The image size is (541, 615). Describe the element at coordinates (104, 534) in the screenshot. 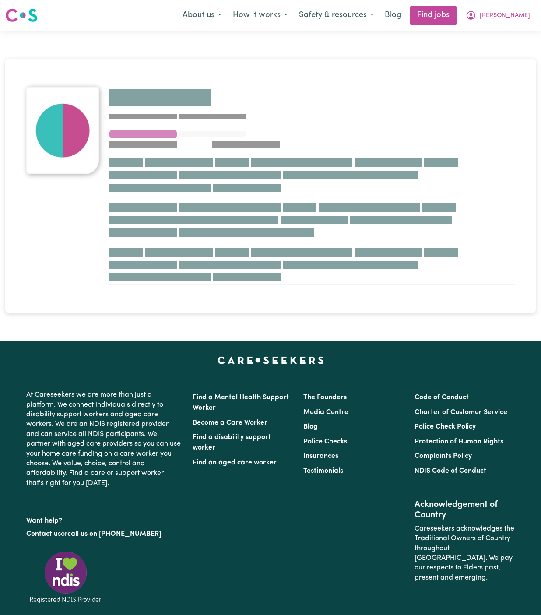

I see `p: or` at that location.